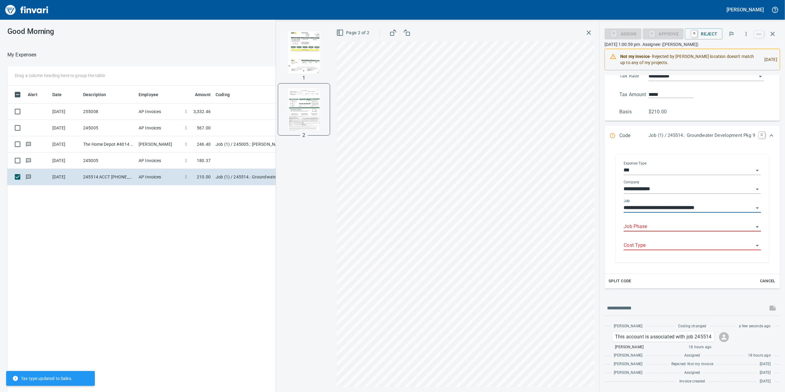 The image size is (785, 392). I want to click on p: My Expenses, so click(22, 55).